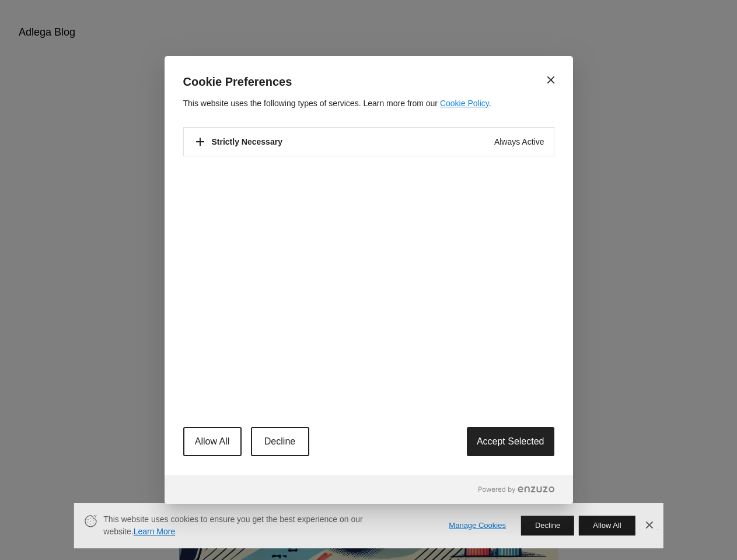 This screenshot has width=737, height=560. Describe the element at coordinates (360, 82) in the screenshot. I see `p: Cookie Preferences` at that location.